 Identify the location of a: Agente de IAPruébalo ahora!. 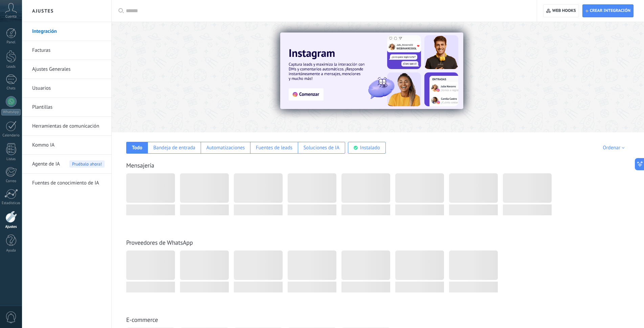
(69, 164).